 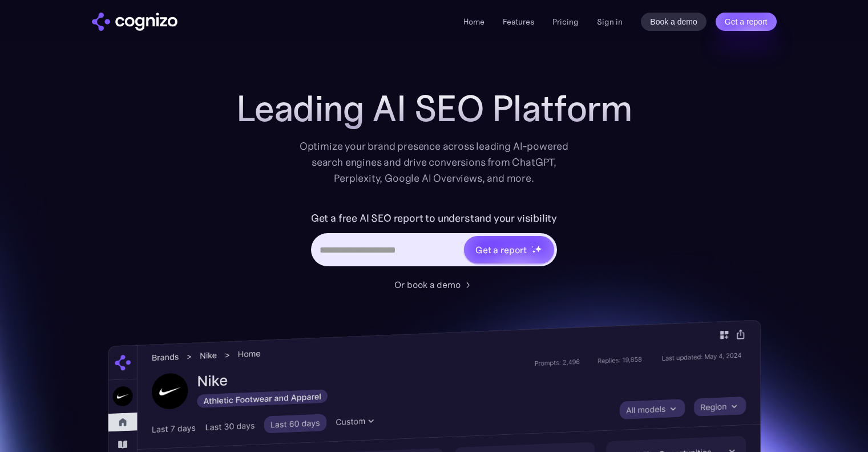 What do you see at coordinates (474, 22) in the screenshot?
I see `a: Home` at bounding box center [474, 22].